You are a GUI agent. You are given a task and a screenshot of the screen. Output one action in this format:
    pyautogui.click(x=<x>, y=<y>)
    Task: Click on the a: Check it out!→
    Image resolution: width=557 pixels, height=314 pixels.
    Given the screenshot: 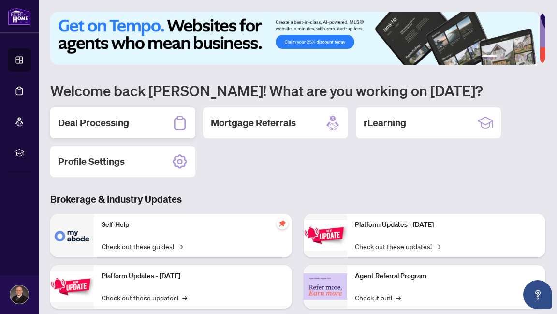 What is the action you would take?
    pyautogui.click(x=378, y=297)
    